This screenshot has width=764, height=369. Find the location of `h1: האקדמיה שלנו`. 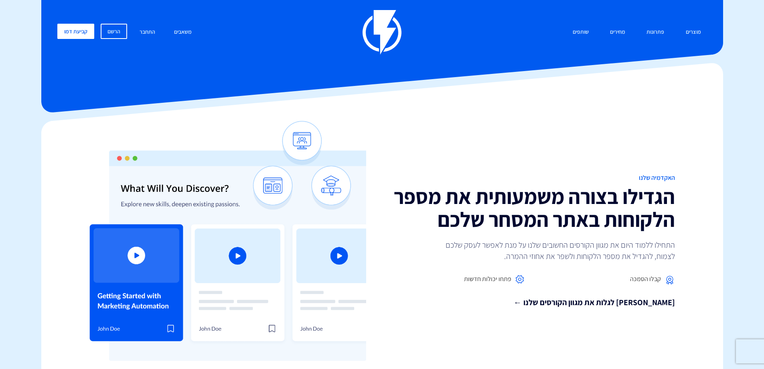

h1: האקדמיה שלנו is located at coordinates (532, 178).